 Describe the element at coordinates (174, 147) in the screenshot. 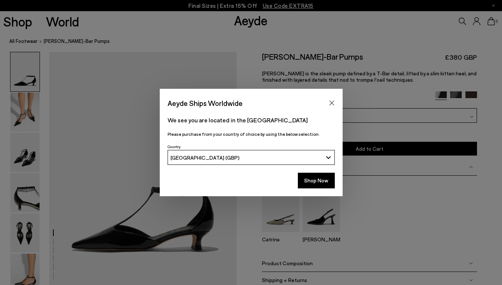

I see `span: Country` at that location.